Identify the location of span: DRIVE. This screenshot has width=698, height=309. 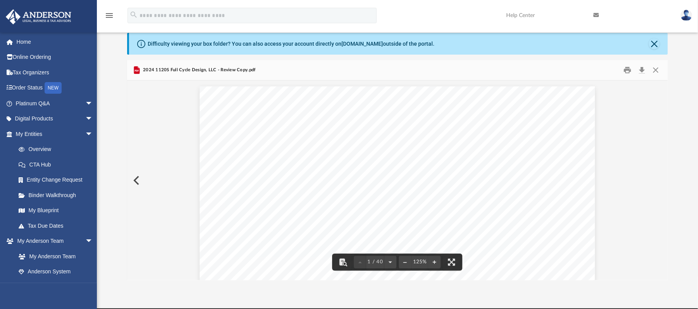
(322, 153).